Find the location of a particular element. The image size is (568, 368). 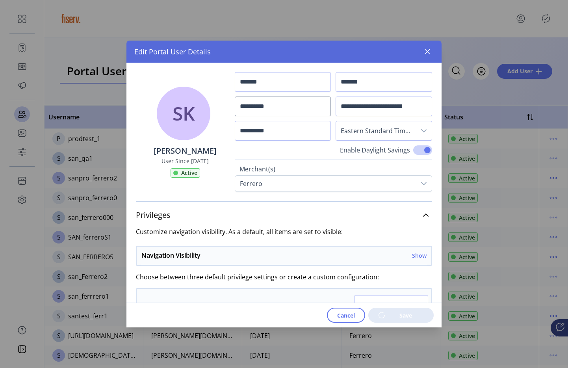

button: Cancel is located at coordinates (346, 315).